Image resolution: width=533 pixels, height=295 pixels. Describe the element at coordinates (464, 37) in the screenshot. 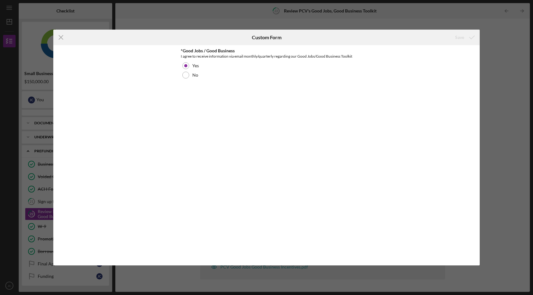

I see `button: Save` at that location.